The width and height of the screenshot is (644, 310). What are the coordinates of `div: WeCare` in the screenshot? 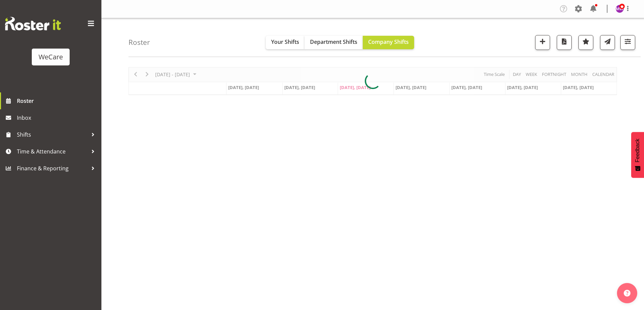 It's located at (51, 57).